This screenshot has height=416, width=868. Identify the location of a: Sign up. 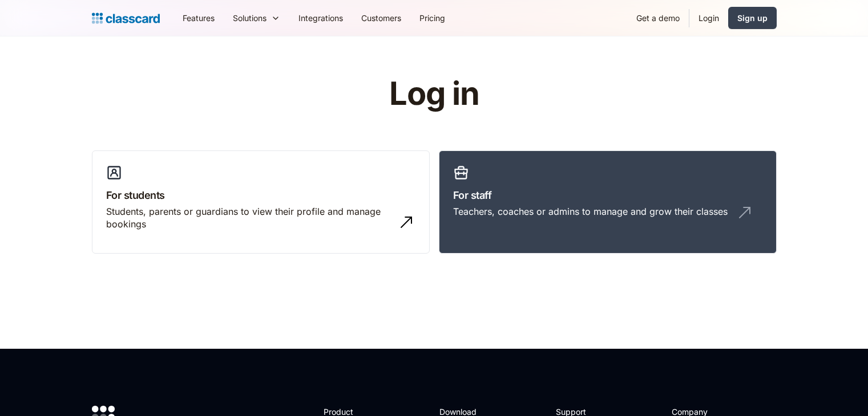
(752, 18).